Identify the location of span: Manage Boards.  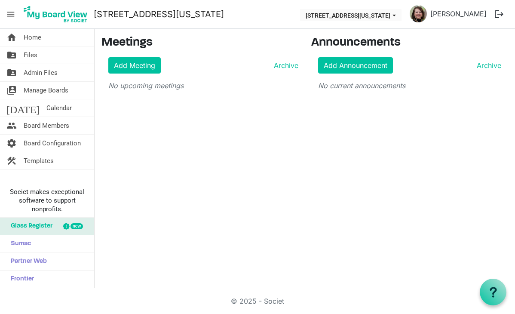
(46, 90).